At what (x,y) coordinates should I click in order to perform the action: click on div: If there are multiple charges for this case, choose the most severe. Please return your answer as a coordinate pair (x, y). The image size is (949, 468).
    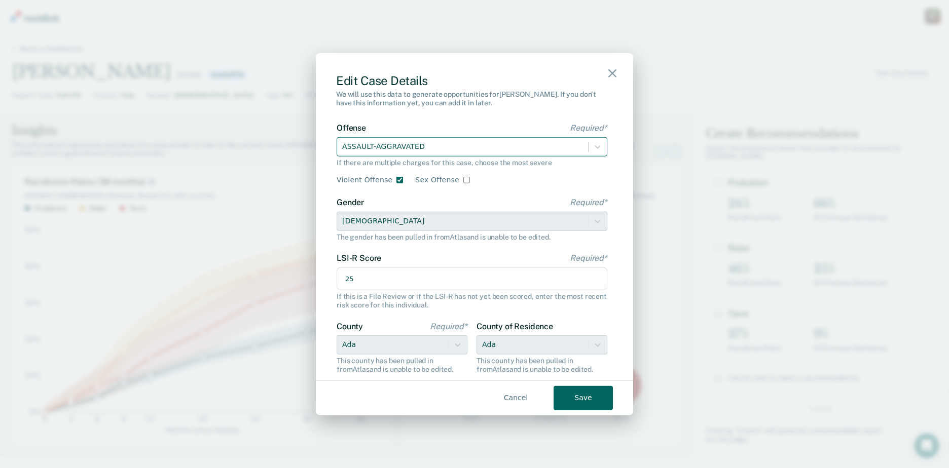
    Looking at the image, I should click on (472, 162).